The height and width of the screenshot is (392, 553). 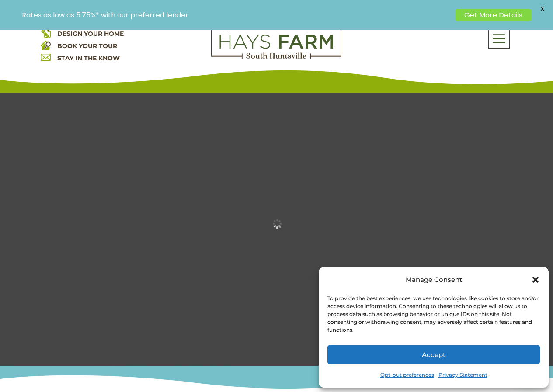 What do you see at coordinates (88, 58) in the screenshot?
I see `a: STAY IN THE KNOW` at bounding box center [88, 58].